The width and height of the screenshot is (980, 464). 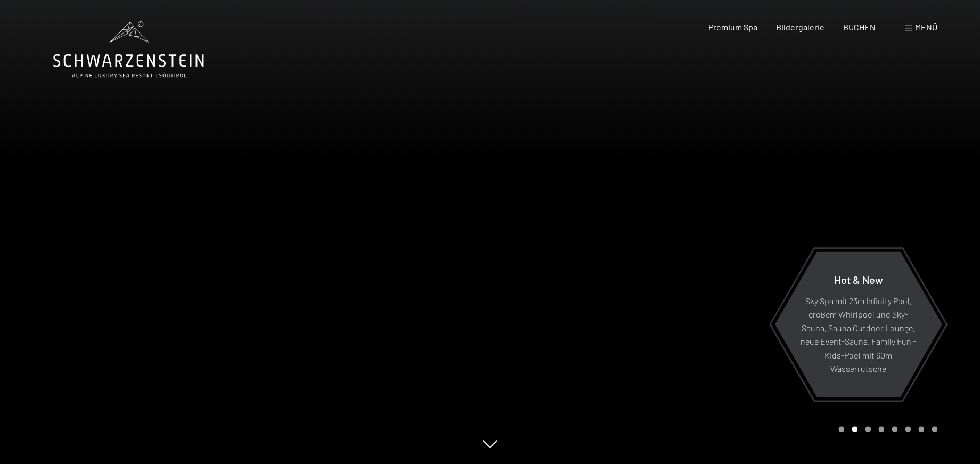 What do you see at coordinates (895, 429) in the screenshot?
I see `div: Carousel Page 5` at bounding box center [895, 429].